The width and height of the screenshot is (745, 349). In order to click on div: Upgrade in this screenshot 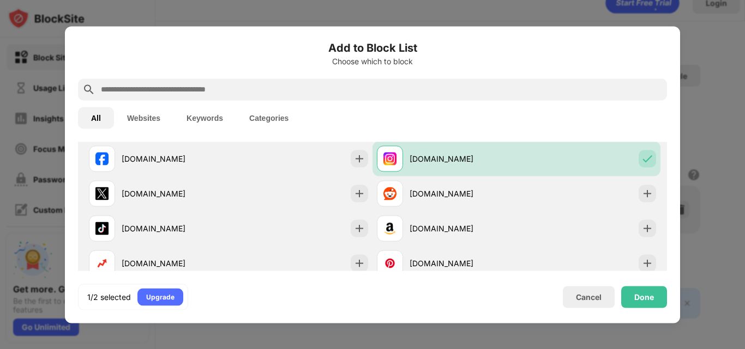, I will do `click(160, 297)`.